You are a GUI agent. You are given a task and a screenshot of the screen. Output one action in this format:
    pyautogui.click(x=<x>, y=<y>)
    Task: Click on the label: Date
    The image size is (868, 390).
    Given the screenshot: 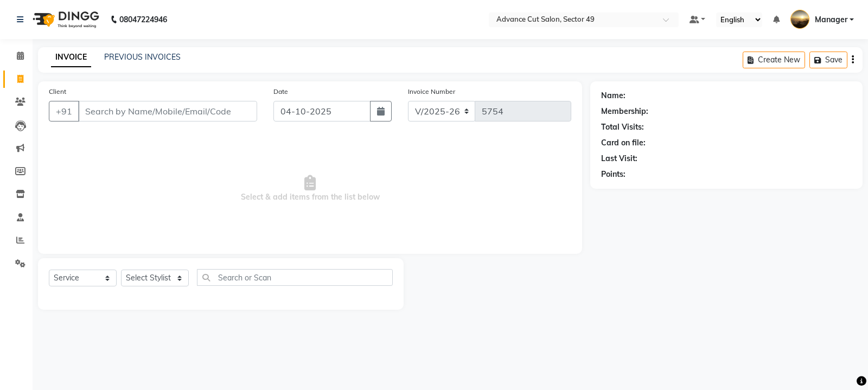 What is the action you would take?
    pyautogui.click(x=280, y=92)
    